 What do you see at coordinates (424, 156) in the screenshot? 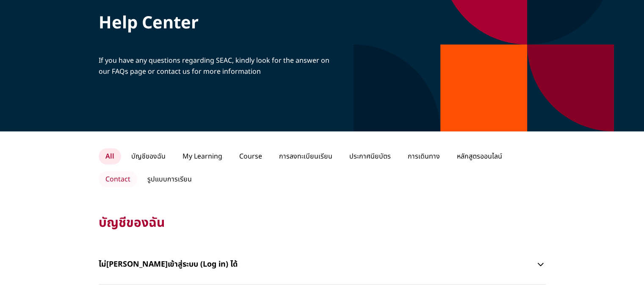
I see `p: การเดินทาง` at bounding box center [424, 156].